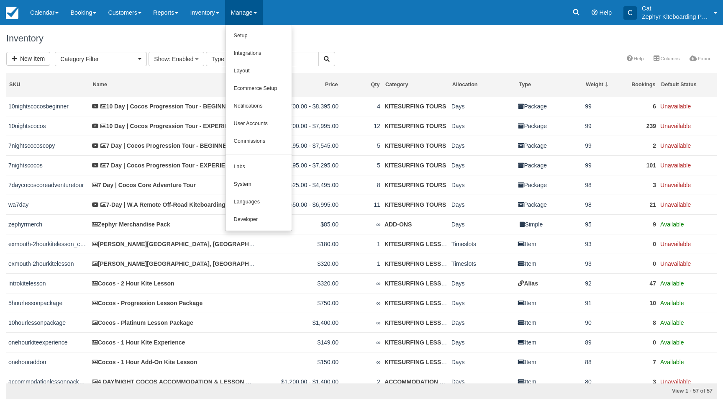 The width and height of the screenshot is (723, 401). I want to click on td: $180.00, so click(299, 244).